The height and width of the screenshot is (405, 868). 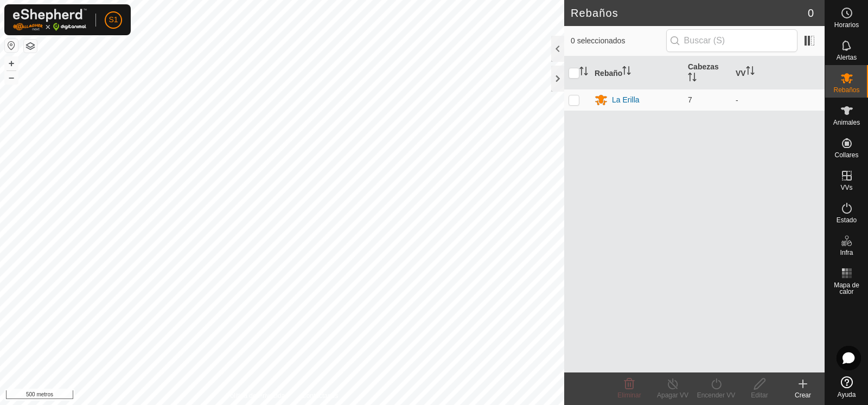 I want to click on img: Logotipo de Gallagher, so click(x=50, y=19).